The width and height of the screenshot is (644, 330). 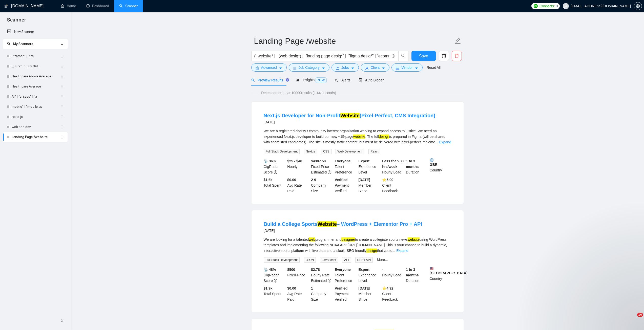 I want to click on span: Web Development, so click(x=350, y=151).